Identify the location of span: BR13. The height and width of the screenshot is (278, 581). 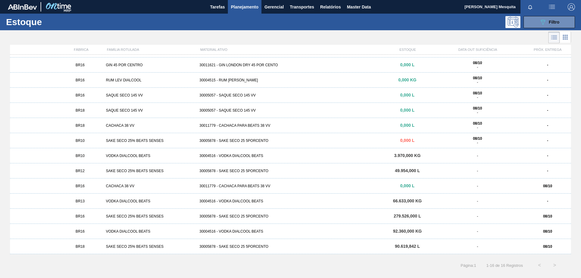
(80, 201).